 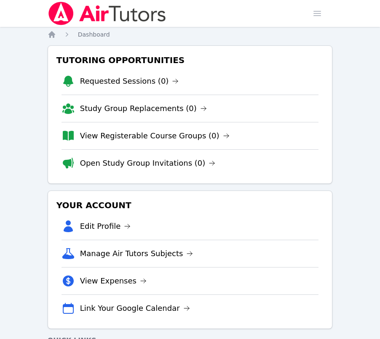 What do you see at coordinates (190, 205) in the screenshot?
I see `h3: Your Account` at bounding box center [190, 205].